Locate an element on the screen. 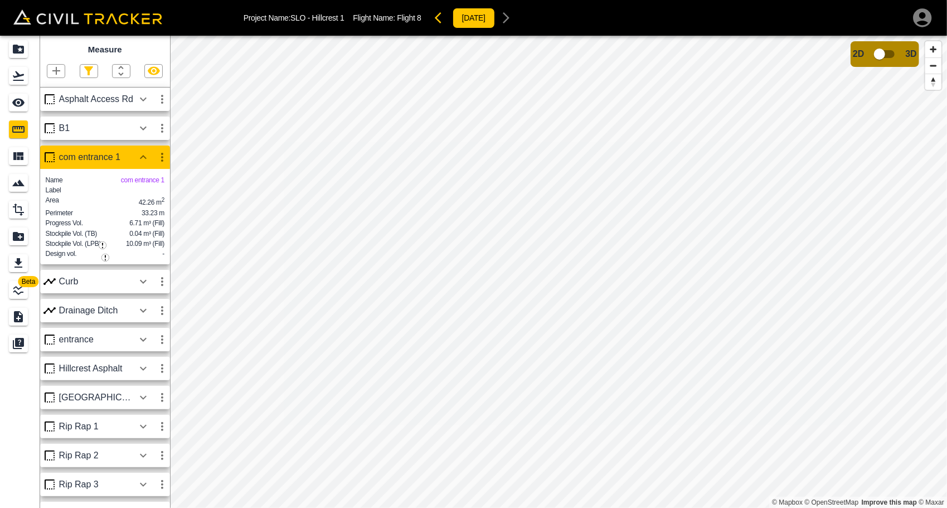 This screenshot has width=947, height=508. img: Civil Tracker is located at coordinates (88, 17).